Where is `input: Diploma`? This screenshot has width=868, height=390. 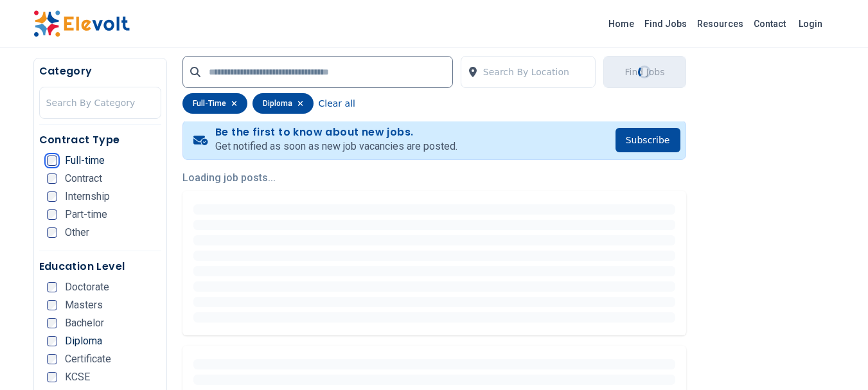 input: Diploma is located at coordinates (52, 341).